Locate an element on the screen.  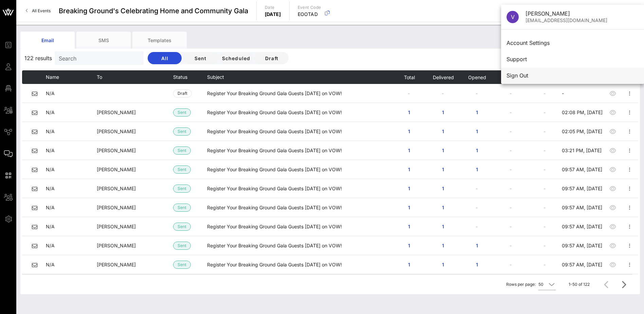
div: 50Rows per page: is located at coordinates (546, 284).